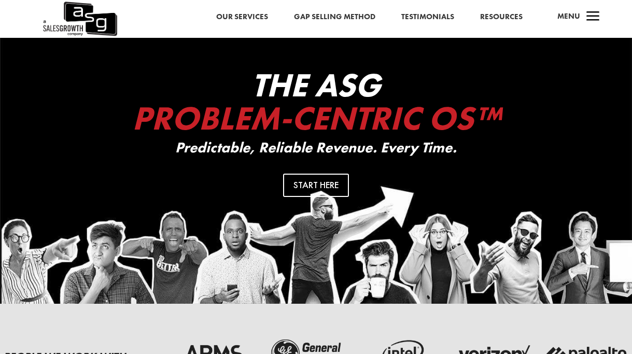 Image resolution: width=632 pixels, height=354 pixels. What do you see at coordinates (316, 118) in the screenshot?
I see `span: Problem-Centric OS™` at bounding box center [316, 118].